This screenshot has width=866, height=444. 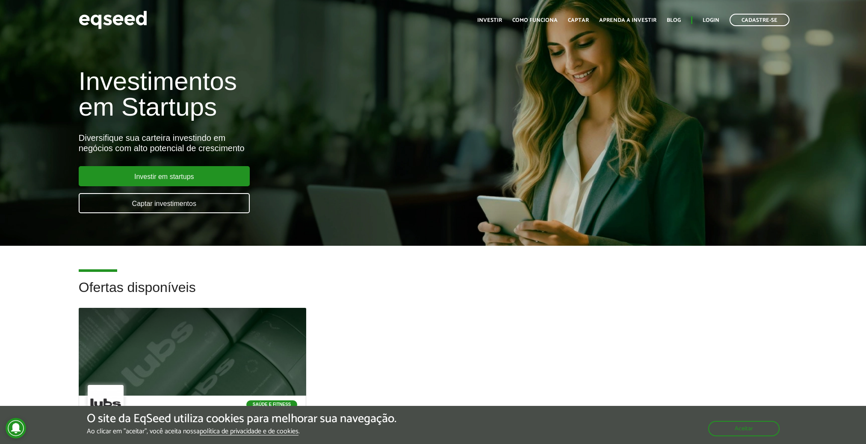 I want to click on button: Aceitar, so click(x=744, y=428).